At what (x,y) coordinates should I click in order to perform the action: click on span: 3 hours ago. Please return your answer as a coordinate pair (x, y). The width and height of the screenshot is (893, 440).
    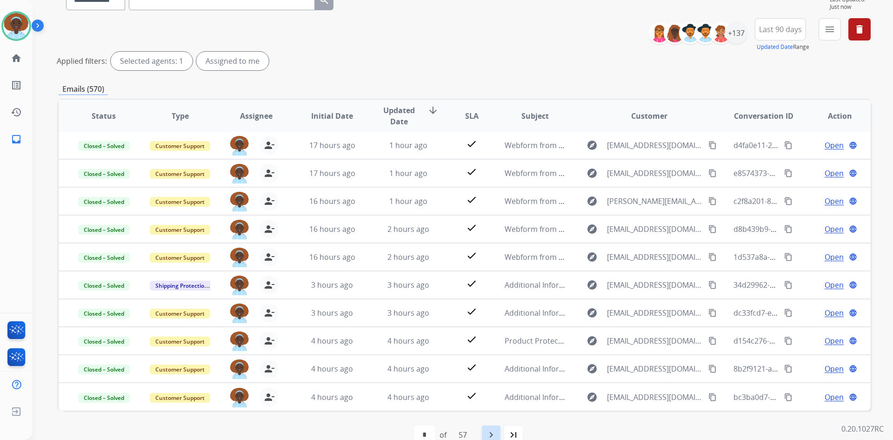
    Looking at the image, I should click on (332, 285).